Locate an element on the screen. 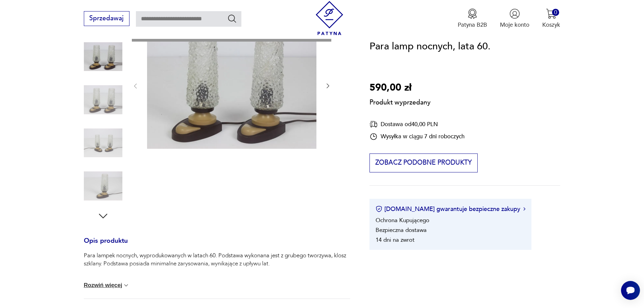 The image size is (644, 308). button: 0Koszyk is located at coordinates (551, 19).